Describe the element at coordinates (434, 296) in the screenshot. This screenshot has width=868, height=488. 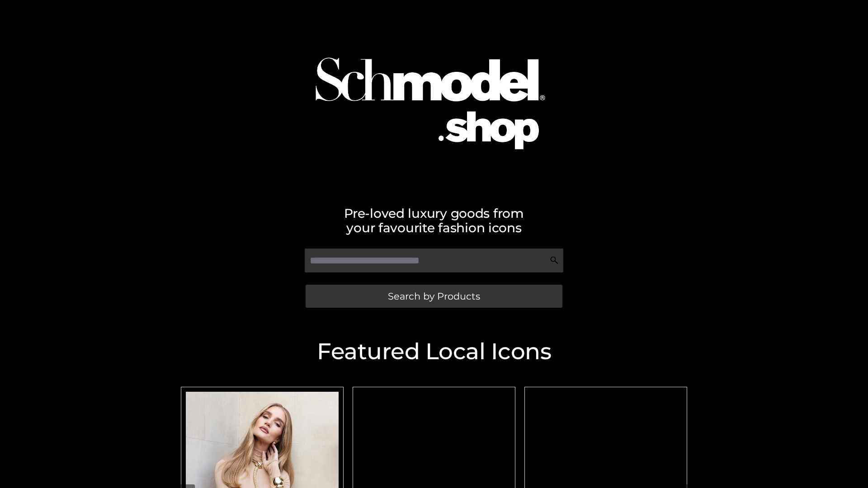
I see `a: Search by Products` at that location.